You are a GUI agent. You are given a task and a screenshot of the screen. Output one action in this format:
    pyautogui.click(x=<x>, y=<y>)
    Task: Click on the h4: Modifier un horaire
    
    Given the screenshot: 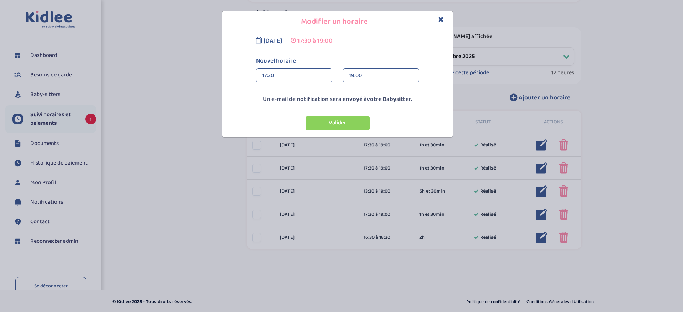 What is the action you would take?
    pyautogui.click(x=338, y=22)
    